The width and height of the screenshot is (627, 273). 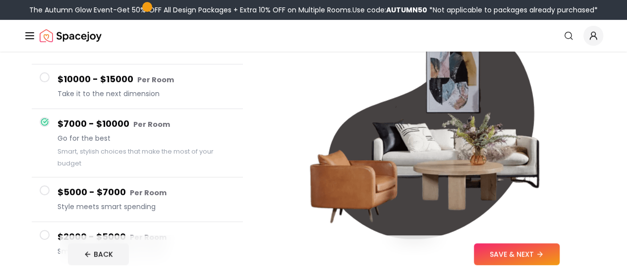 What do you see at coordinates (70, 36) in the screenshot?
I see `img: Spacejoy Logo` at bounding box center [70, 36].